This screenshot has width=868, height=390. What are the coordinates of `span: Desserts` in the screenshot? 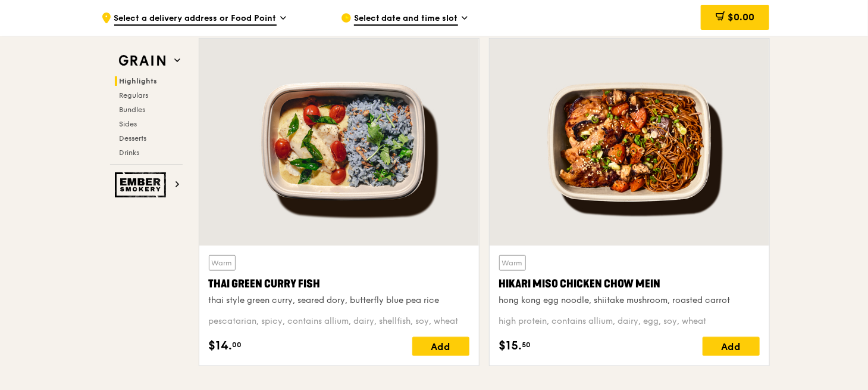 It's located at (133, 138).